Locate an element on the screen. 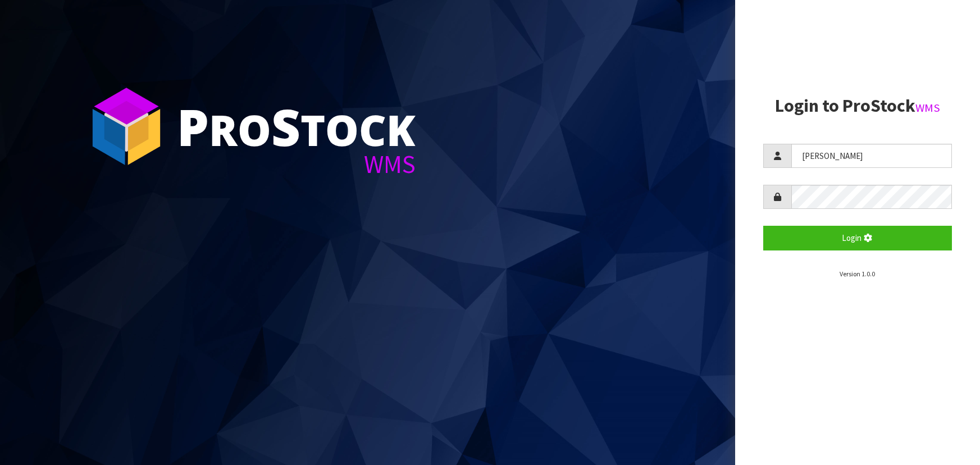 The image size is (980, 465). button: Login is located at coordinates (858, 237).